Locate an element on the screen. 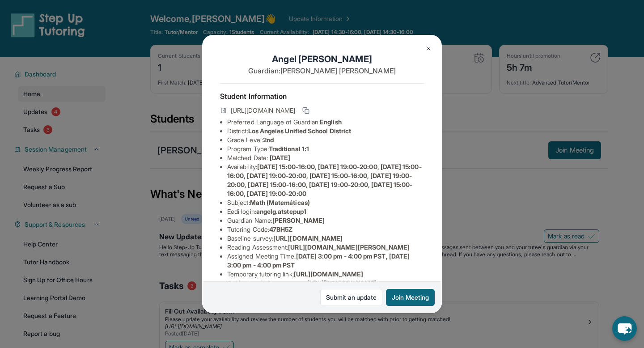 This screenshot has width=644, height=348. span: 2nd is located at coordinates (269, 140).